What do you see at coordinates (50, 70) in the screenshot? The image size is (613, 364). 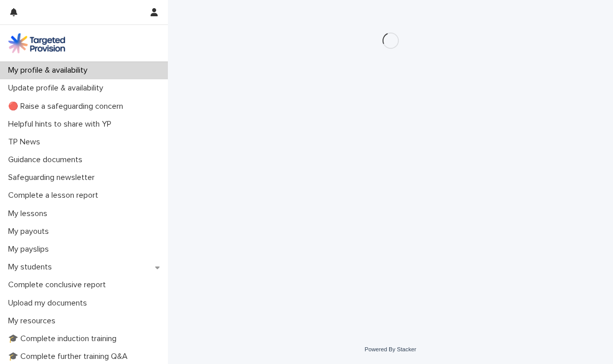 I see `p: My profile & availability` at bounding box center [50, 70].